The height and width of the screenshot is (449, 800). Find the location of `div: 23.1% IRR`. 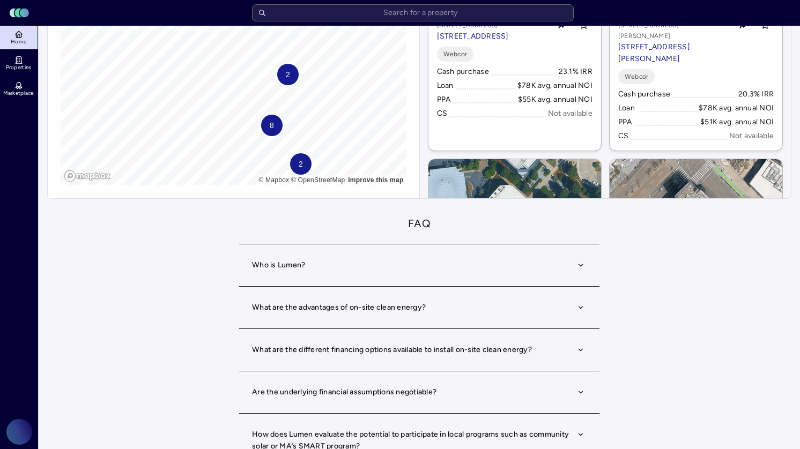

div: 23.1% IRR is located at coordinates (575, 72).